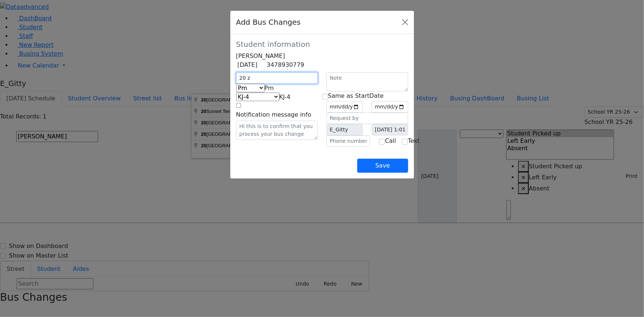  I want to click on h5: Student information, so click(322, 44).